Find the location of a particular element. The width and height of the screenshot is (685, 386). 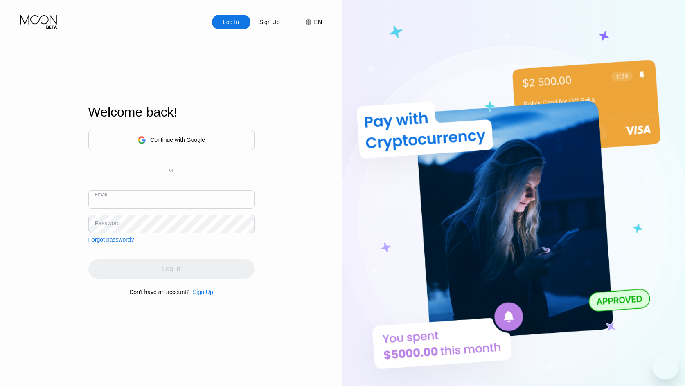

div: Forgot password? is located at coordinates (111, 240).